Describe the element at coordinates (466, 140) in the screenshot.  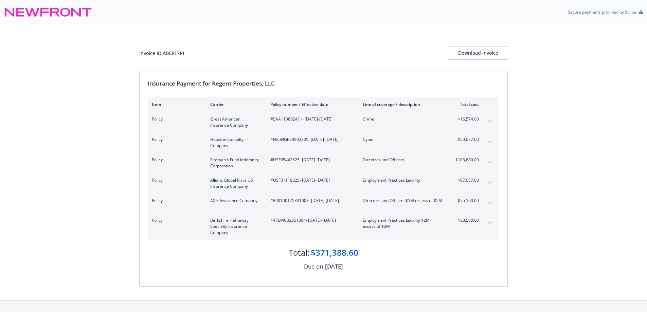
I see `span: $50,077.60` at that location.